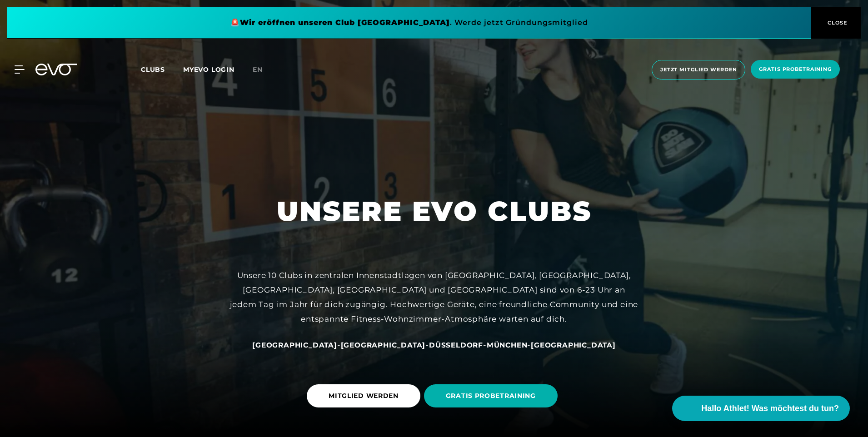 The height and width of the screenshot is (437, 868). I want to click on a: en, so click(263, 70).